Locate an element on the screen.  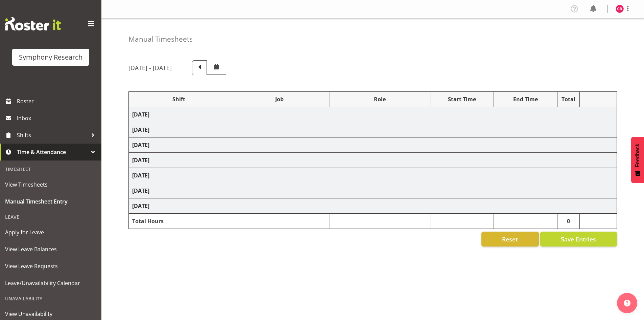
span: View Timesheets is located at coordinates (51, 185).